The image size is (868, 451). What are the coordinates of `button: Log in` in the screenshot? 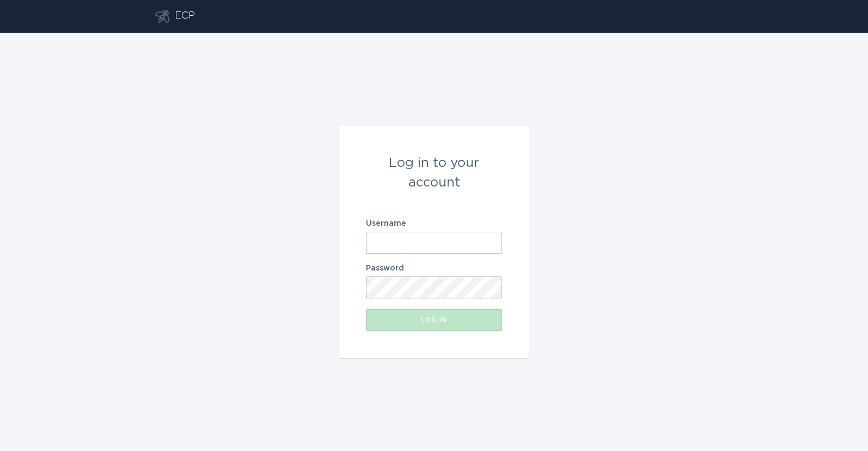 It's located at (434, 320).